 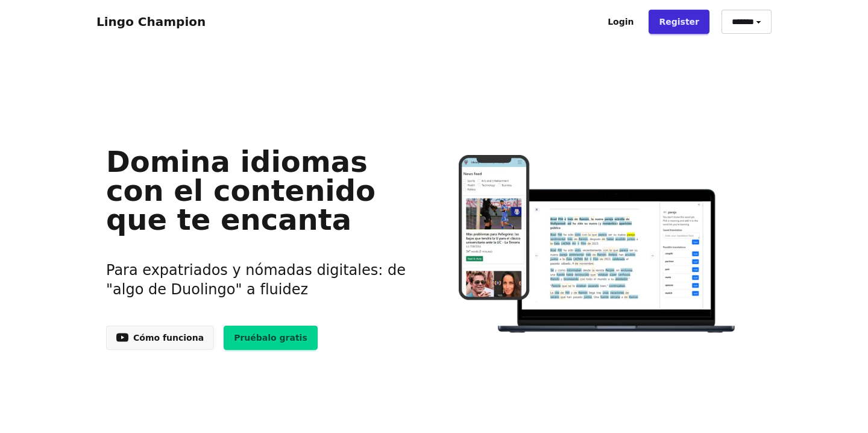 I want to click on h1: Domina idiomas con el contenido que te encanta, so click(x=261, y=190).